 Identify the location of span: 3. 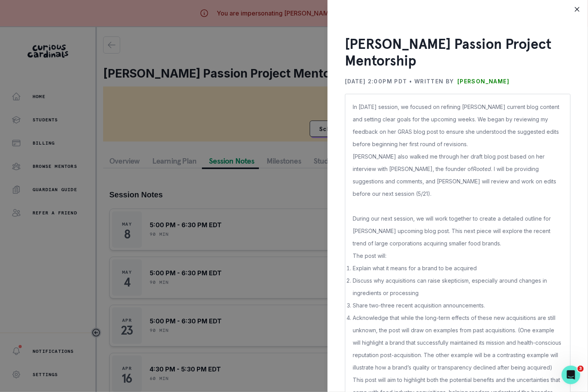
(581, 369).